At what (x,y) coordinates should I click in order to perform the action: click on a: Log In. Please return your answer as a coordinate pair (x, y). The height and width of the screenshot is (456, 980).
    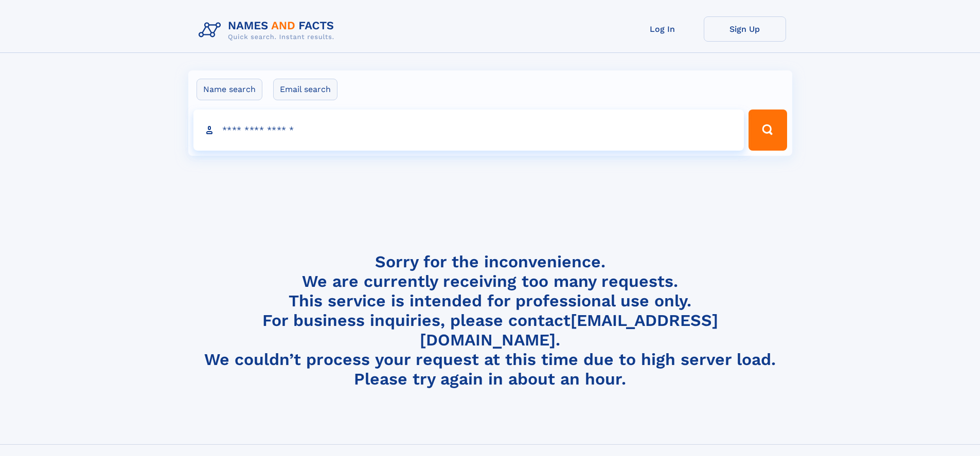
    Looking at the image, I should click on (663, 28).